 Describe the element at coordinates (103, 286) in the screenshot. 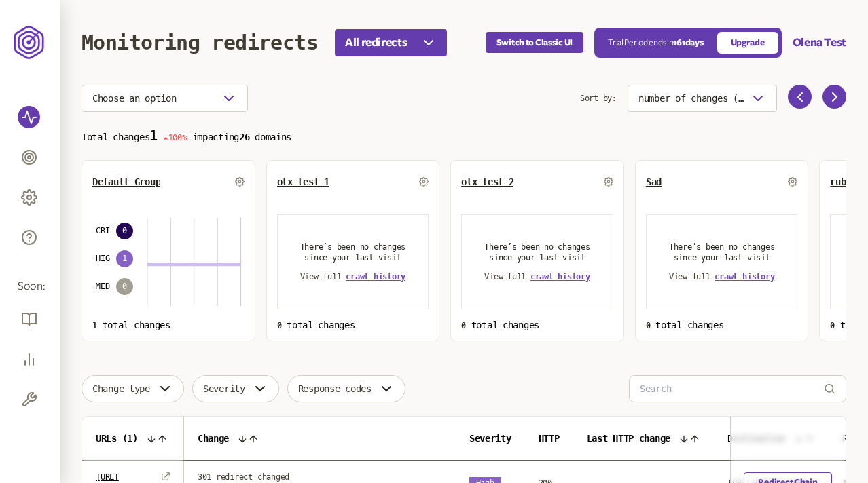

I see `span: MED` at that location.